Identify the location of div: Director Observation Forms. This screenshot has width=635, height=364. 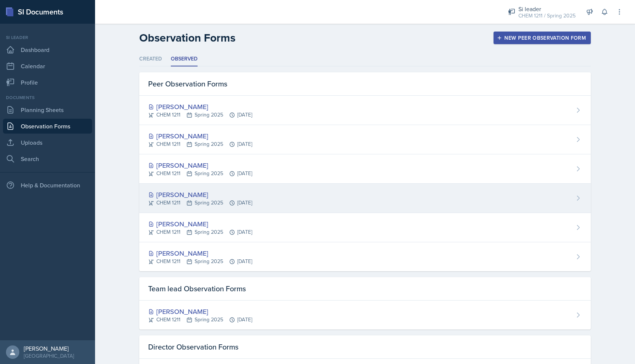
(365, 347).